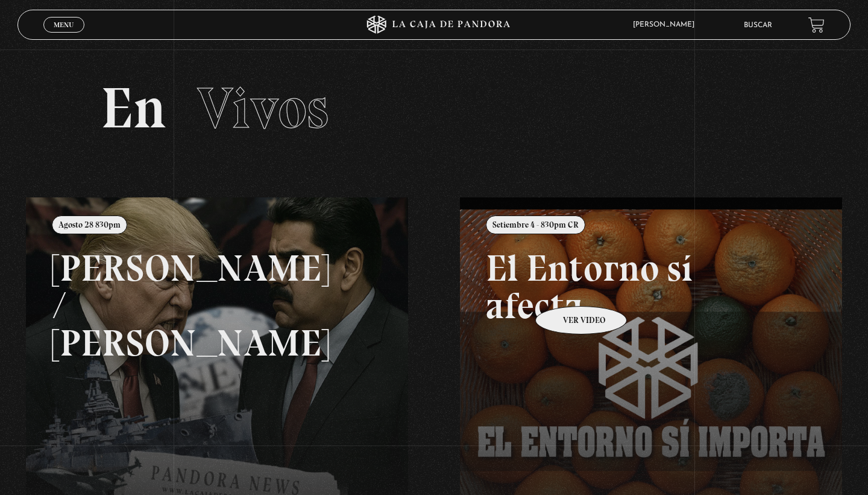 This screenshot has width=868, height=495. What do you see at coordinates (757, 25) in the screenshot?
I see `a: Buscar` at bounding box center [757, 25].